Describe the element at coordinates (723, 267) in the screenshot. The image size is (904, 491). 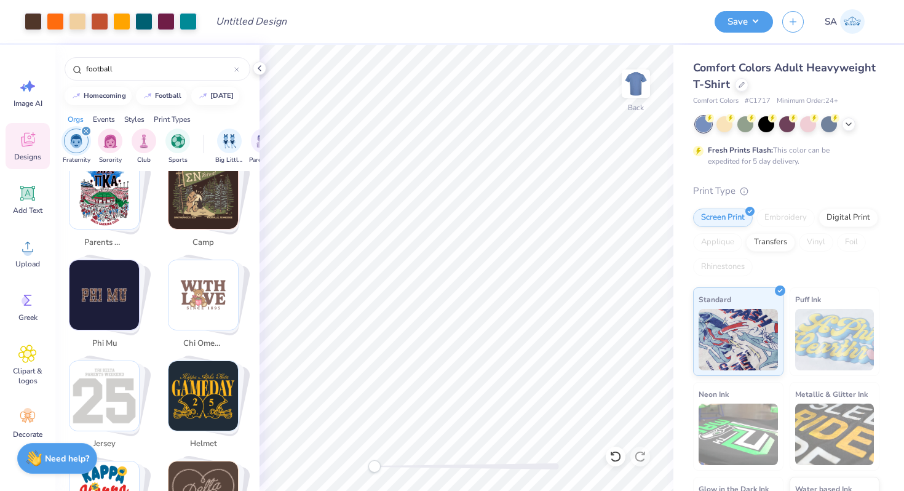
I see `div: Rhinestones` at that location.